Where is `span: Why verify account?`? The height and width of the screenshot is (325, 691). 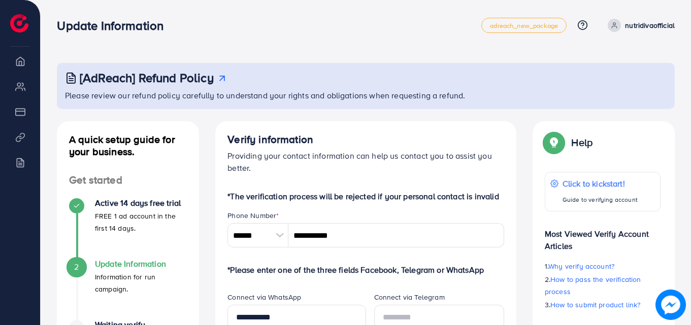 span: Why verify account? is located at coordinates (581, 267).